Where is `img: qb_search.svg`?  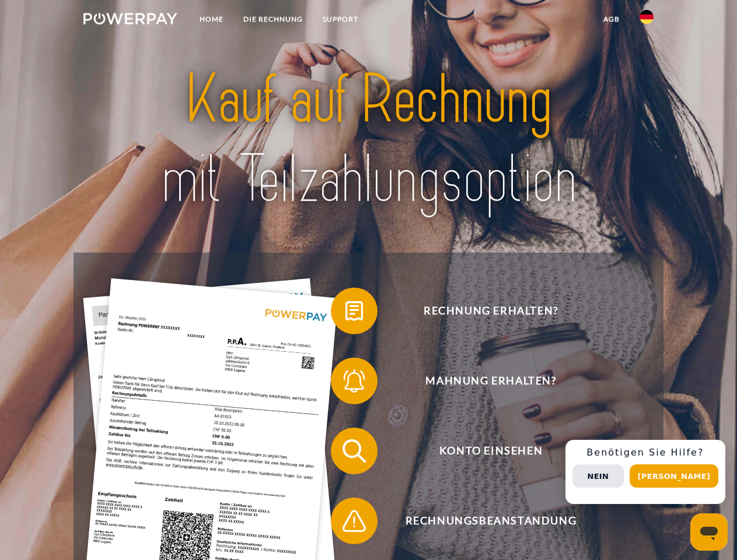 img: qb_search.svg is located at coordinates (355, 451).